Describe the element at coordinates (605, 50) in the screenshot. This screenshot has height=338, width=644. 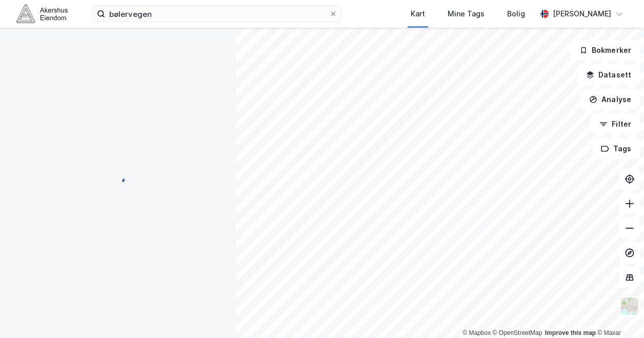
I see `button: Bokmerker` at that location.